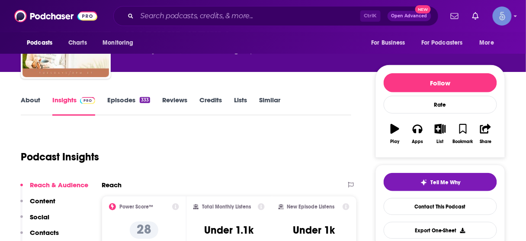 The width and height of the screenshot is (526, 241). What do you see at coordinates (440, 141) in the screenshot?
I see `div: List` at bounding box center [440, 141].